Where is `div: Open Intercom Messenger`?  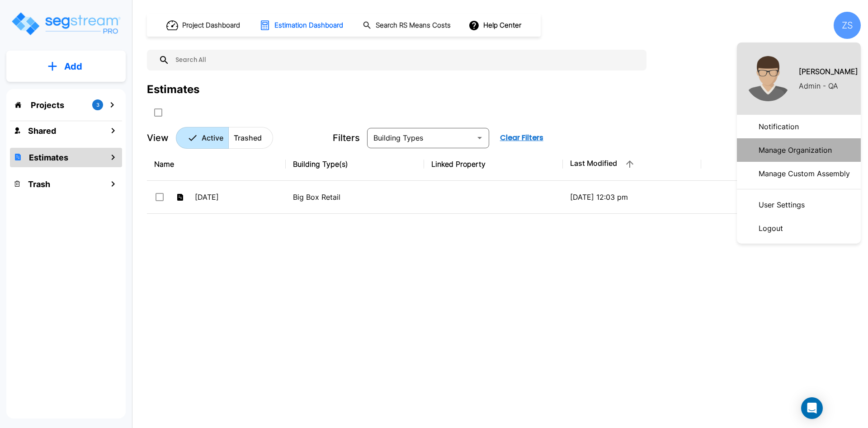 div: Open Intercom Messenger is located at coordinates (812, 408).